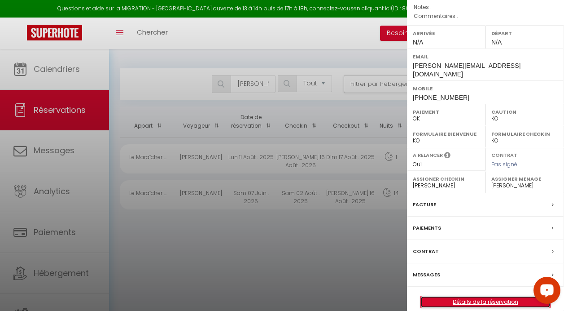 This screenshot has width=564, height=311. I want to click on button: Détails de la réservation, so click(486, 302).